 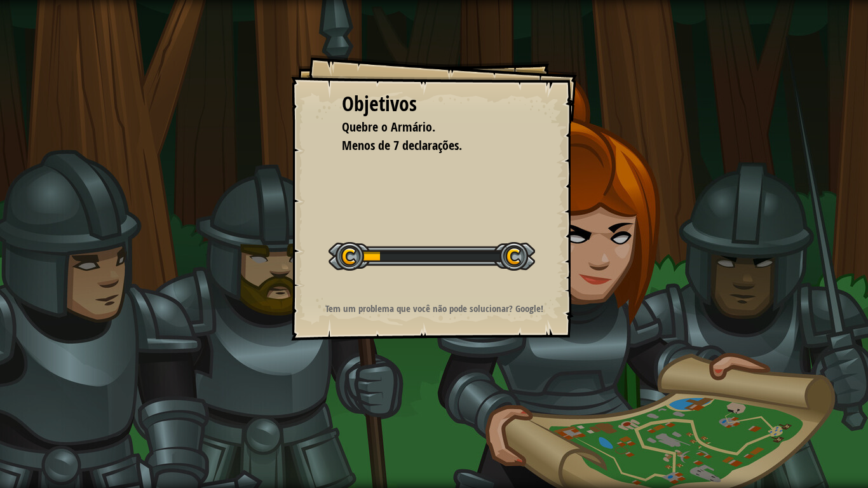 I want to click on strong: Tem um problema que você não pode solucionar? Google!, so click(x=434, y=308).